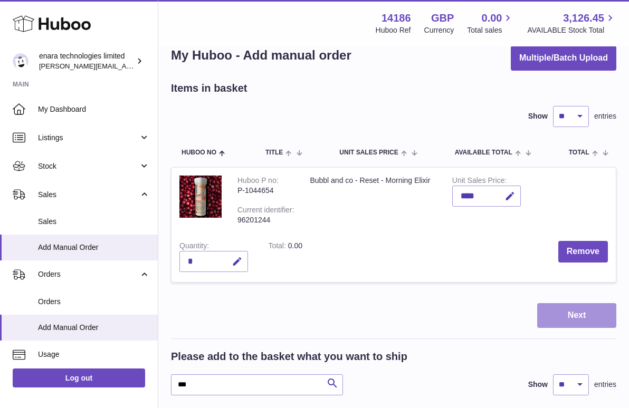 The height and width of the screenshot is (408, 629). I want to click on a: 3,126.45 AVAILABLE Stock Total, so click(571, 23).